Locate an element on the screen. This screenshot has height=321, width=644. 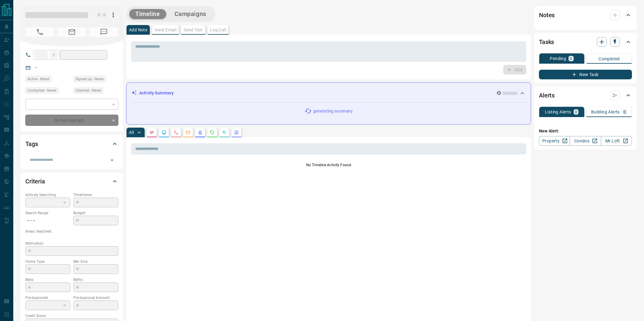
p: Budget: is located at coordinates (96, 213).